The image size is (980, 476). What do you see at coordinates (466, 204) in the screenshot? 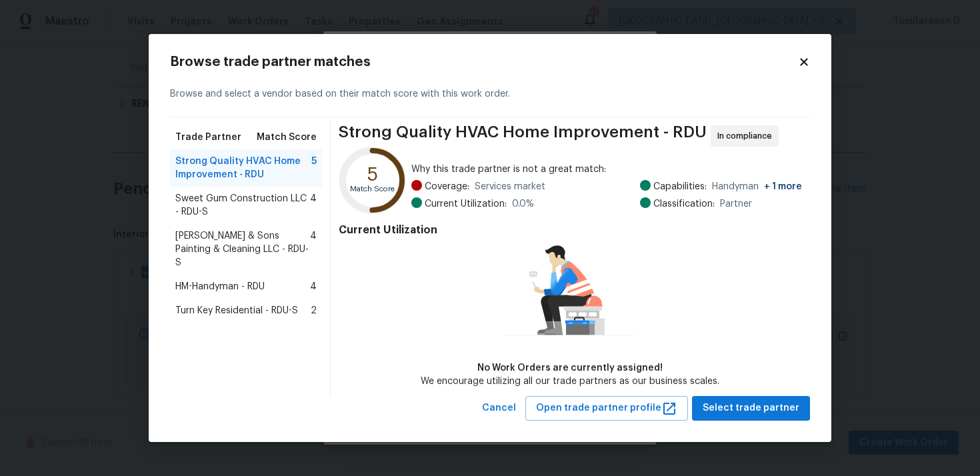
I see `span: Current Utilization:` at bounding box center [466, 204].